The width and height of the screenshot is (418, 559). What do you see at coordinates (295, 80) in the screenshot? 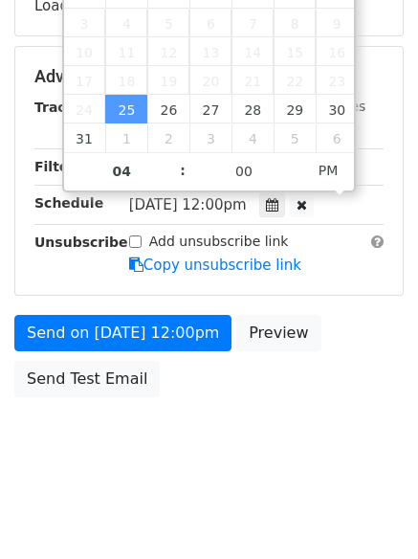
I see `span: August 22, 2025` at bounding box center [295, 80].